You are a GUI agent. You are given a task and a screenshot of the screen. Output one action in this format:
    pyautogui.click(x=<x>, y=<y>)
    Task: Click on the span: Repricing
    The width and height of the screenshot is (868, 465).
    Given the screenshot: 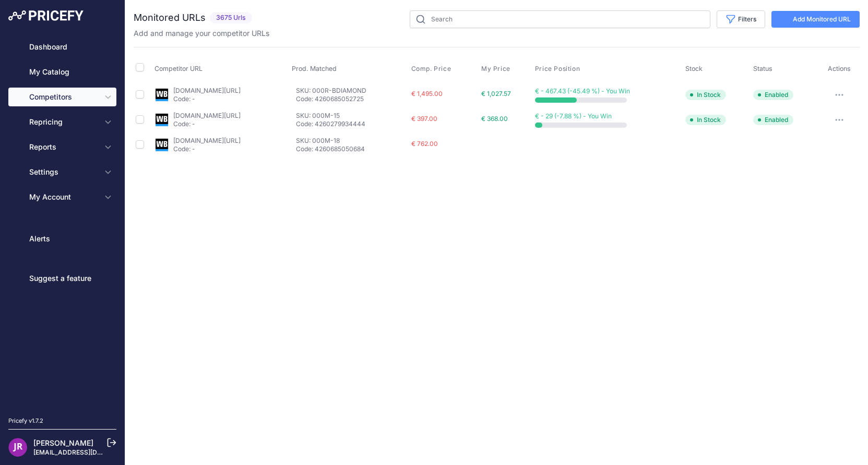 What is the action you would take?
    pyautogui.click(x=63, y=122)
    